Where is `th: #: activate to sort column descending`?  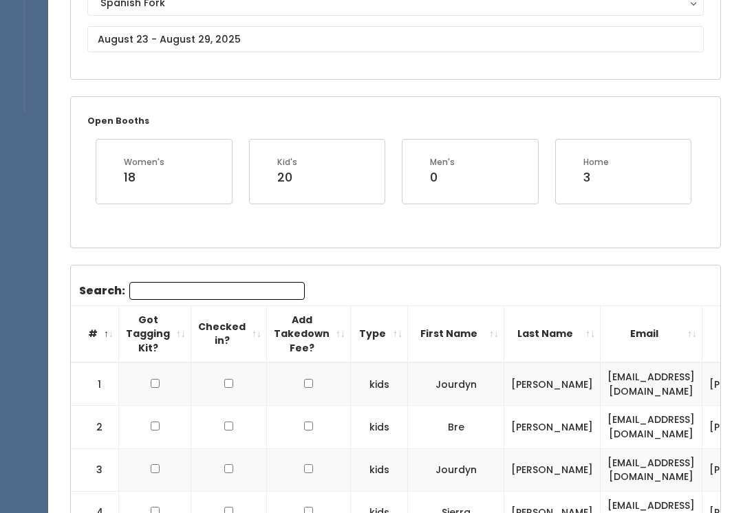
th: #: activate to sort column descending is located at coordinates (95, 333).